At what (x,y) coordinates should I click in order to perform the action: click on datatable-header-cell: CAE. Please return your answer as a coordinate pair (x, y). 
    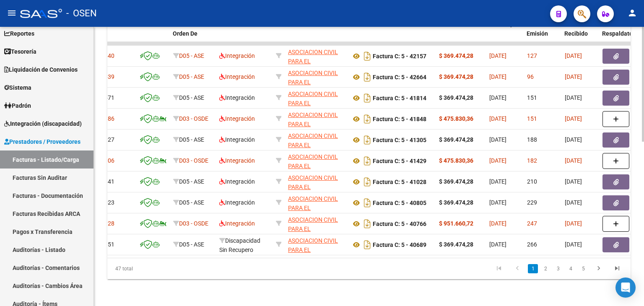
    Looking at the image, I should click on (153, 34).